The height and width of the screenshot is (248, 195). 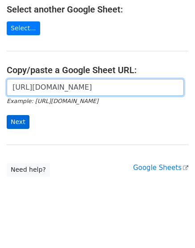 I want to click on h4: Copy/paste a Google Sheet URL:, so click(x=97, y=70).